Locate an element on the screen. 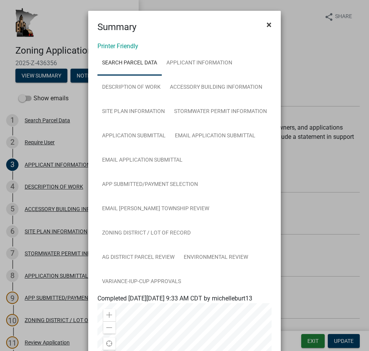  div: Zoom out is located at coordinates (110, 327).